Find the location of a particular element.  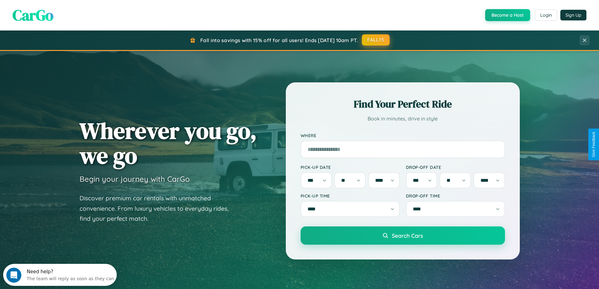

p: Discover premium car rentals with unmatched convenience. From luxury vehicles to everyday rides, ... is located at coordinates (158, 209).